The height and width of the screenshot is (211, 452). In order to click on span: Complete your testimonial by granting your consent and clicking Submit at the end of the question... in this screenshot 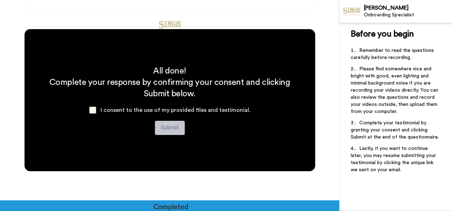, I will do `click(395, 130)`.